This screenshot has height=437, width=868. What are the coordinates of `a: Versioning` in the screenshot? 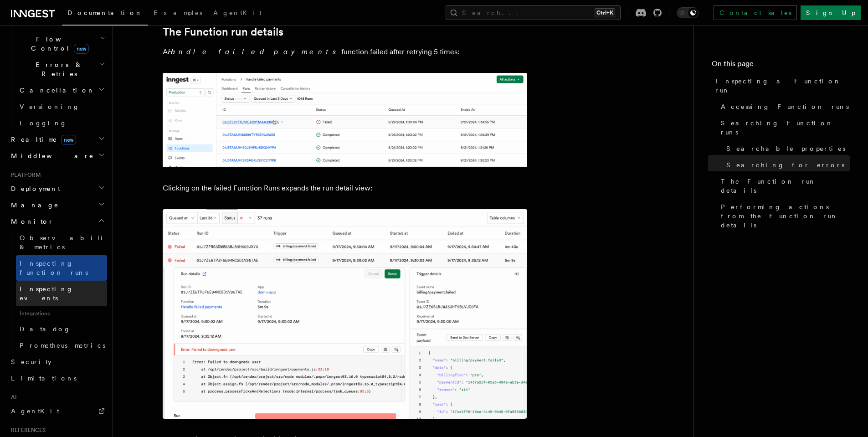 It's located at (62, 107).